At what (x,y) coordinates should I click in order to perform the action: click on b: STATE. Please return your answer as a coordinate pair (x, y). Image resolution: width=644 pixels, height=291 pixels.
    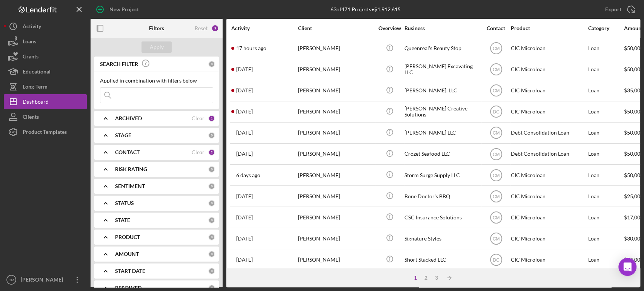
    Looking at the image, I should click on (123, 220).